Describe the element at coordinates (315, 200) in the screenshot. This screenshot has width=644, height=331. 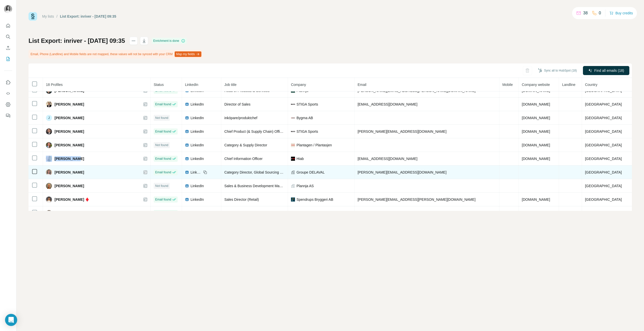
I see `span: Spendrups Bryggeri AB` at that location.